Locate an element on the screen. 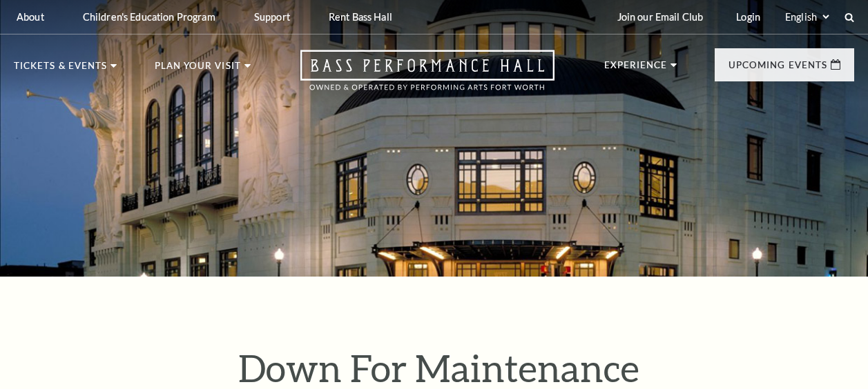 This screenshot has width=868, height=389. p: Plan Your Visit is located at coordinates (198, 69).